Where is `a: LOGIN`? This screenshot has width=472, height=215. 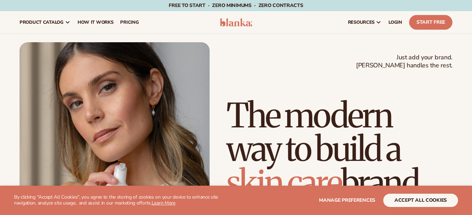 a: LOGIN is located at coordinates (395, 22).